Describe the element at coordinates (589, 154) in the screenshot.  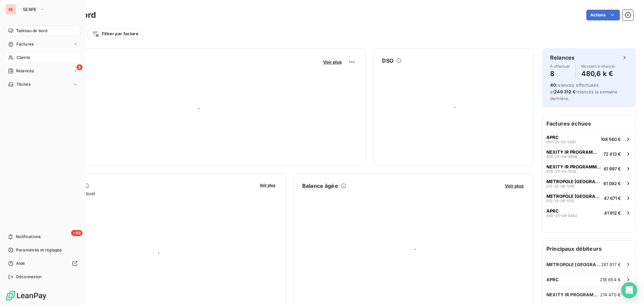
I see `button: NEXITY IR PROGRAMMES REGION SUD83E-25-04-089872 413 €` at that location.